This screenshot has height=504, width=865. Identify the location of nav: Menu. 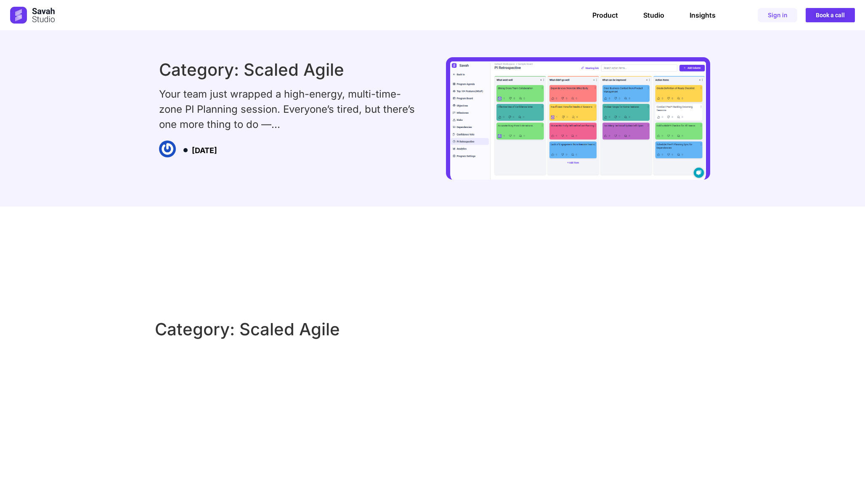
(654, 15).